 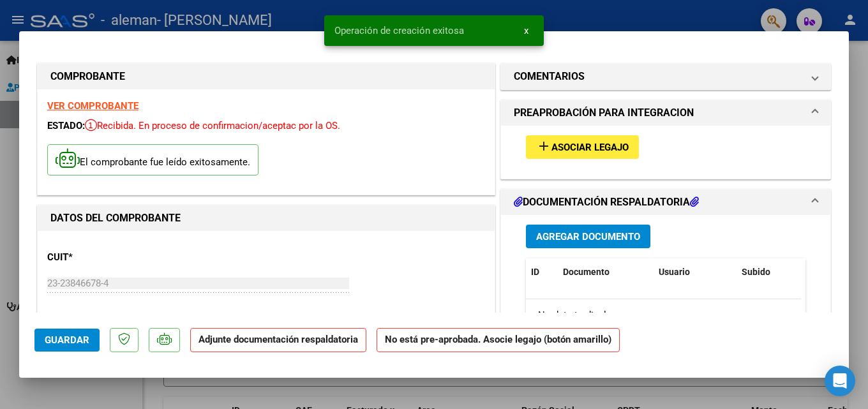 What do you see at coordinates (604, 113) in the screenshot?
I see `h1: PREAPROBACIÓN PARA INTEGRACION` at bounding box center [604, 113].